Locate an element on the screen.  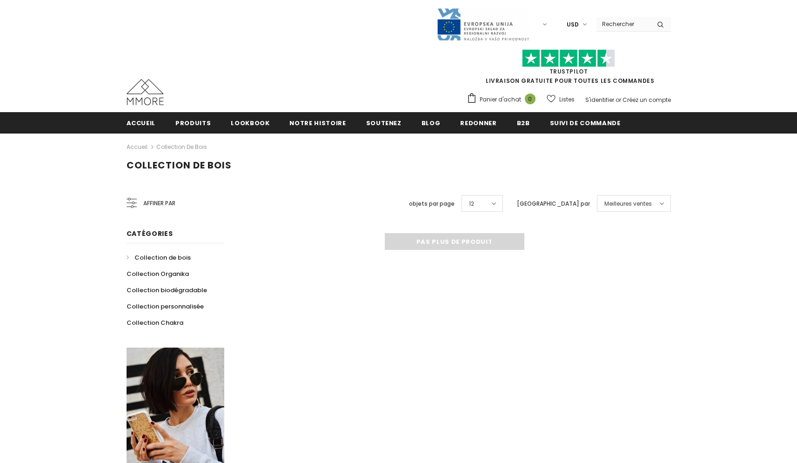
span: Listes is located at coordinates (567, 100).